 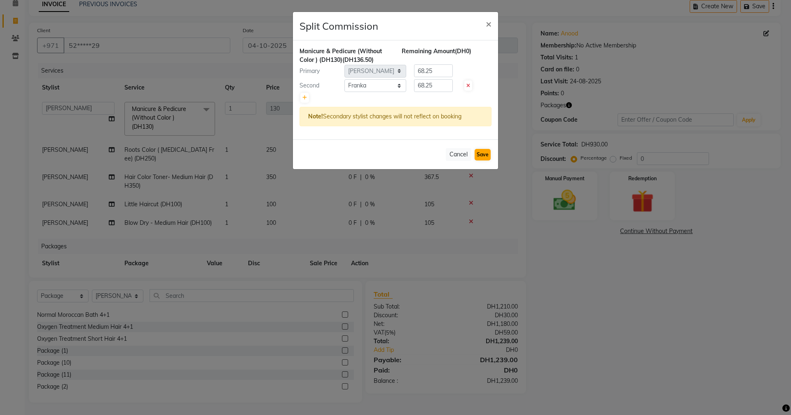 I want to click on div: Secondary stylist changes will not reflect on booking, so click(x=396, y=116).